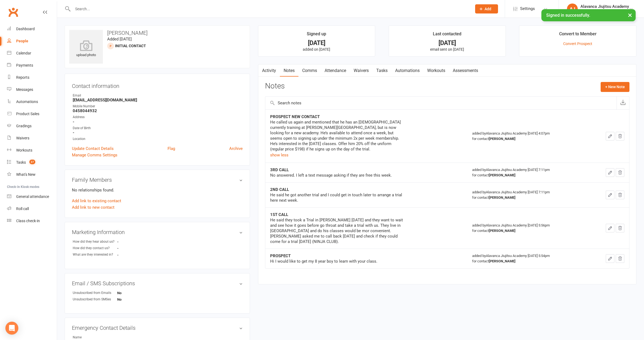  Describe the element at coordinates (32, 174) in the screenshot. I see `a: What's New` at that location.